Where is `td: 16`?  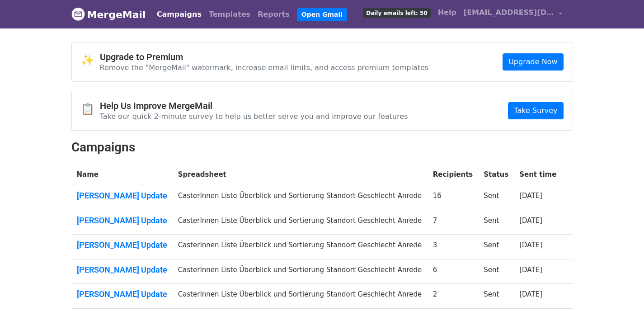
td: 16 is located at coordinates (453, 198).